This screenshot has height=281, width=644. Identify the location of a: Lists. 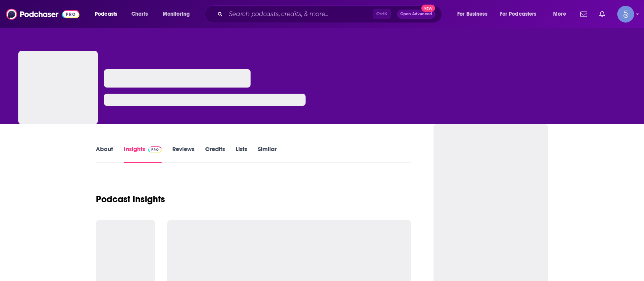
(241, 154).